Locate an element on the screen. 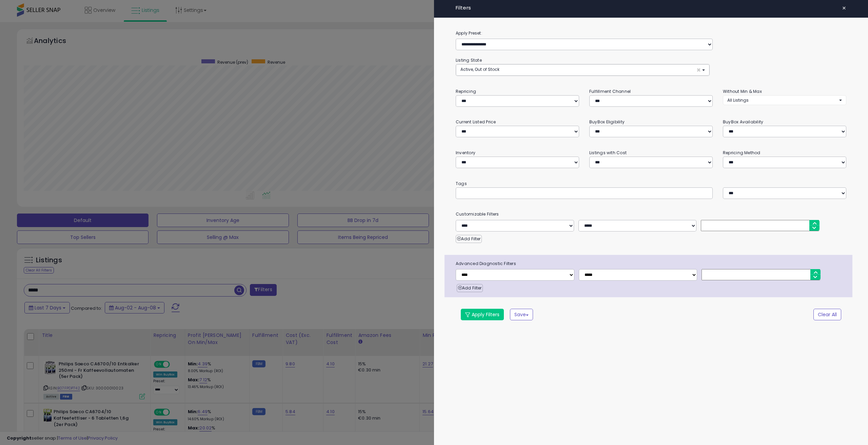 The width and height of the screenshot is (868, 445). small: Tags is located at coordinates (651, 184).